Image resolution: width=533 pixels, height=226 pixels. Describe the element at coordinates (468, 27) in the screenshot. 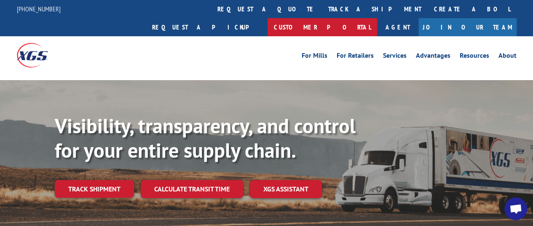

I see `a: Join Our Team` at that location.